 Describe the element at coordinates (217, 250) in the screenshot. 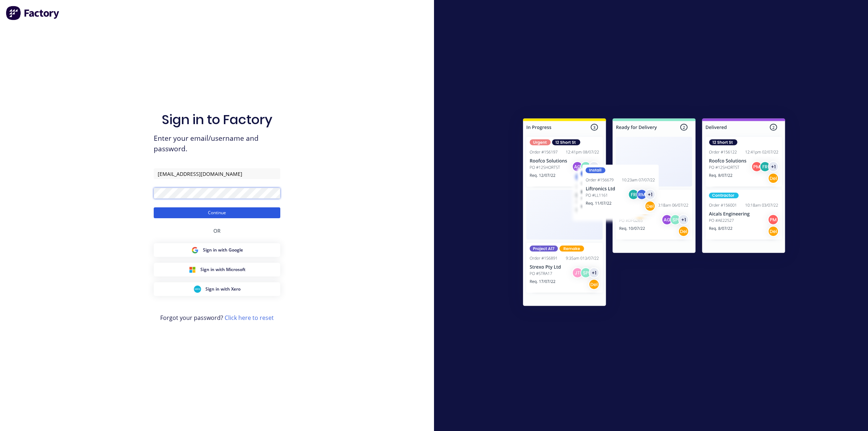

I see `button: Google Sign inSign in with Google` at that location.